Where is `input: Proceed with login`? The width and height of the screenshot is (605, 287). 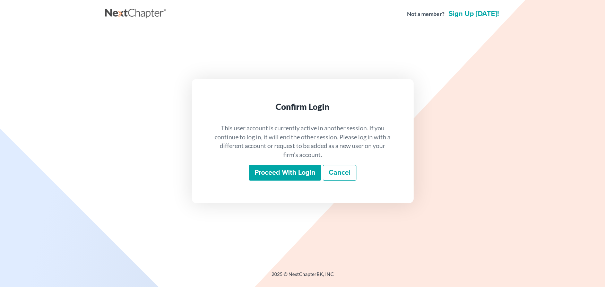
input: Proceed with login is located at coordinates (285, 173).